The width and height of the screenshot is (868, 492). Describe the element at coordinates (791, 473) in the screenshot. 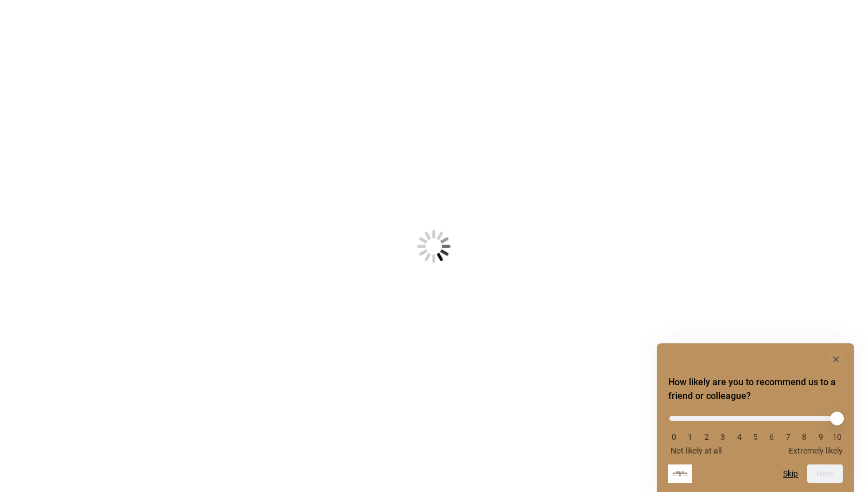

I see `button: Skip` at that location.